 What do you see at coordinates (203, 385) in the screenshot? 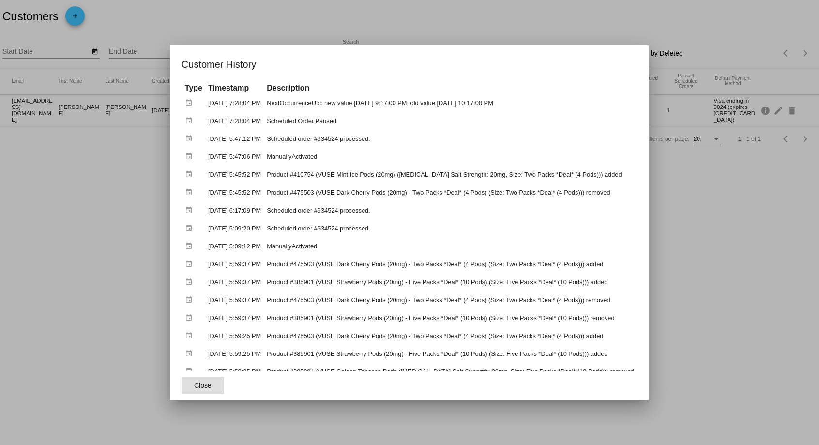
I see `button: Close dialog` at bounding box center [203, 385].